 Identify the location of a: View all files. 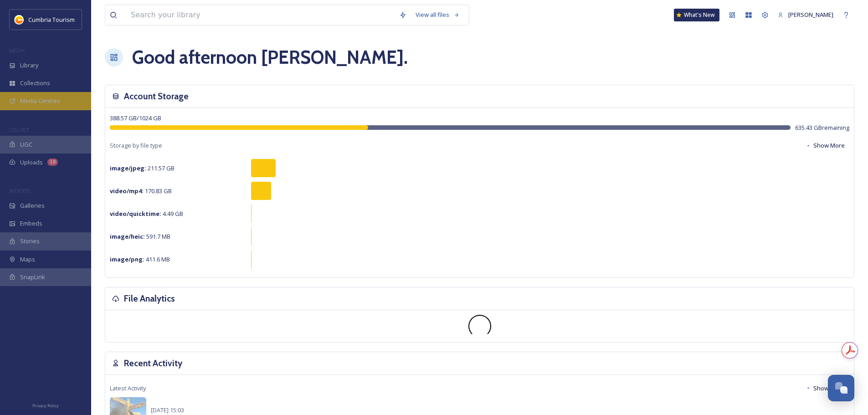
(437, 14).